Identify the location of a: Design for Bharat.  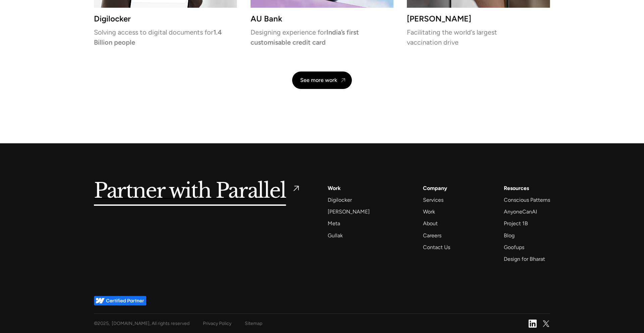
(524, 258).